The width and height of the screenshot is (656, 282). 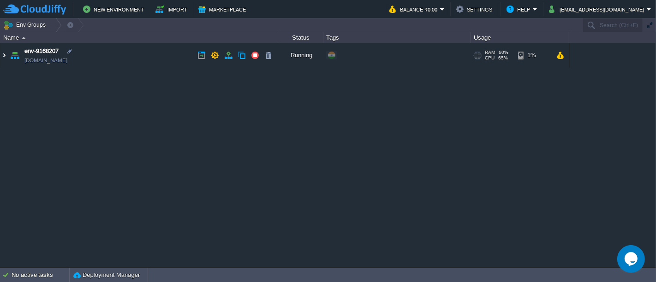 What do you see at coordinates (35, 9) in the screenshot?
I see `img: CloudJiffy` at bounding box center [35, 9].